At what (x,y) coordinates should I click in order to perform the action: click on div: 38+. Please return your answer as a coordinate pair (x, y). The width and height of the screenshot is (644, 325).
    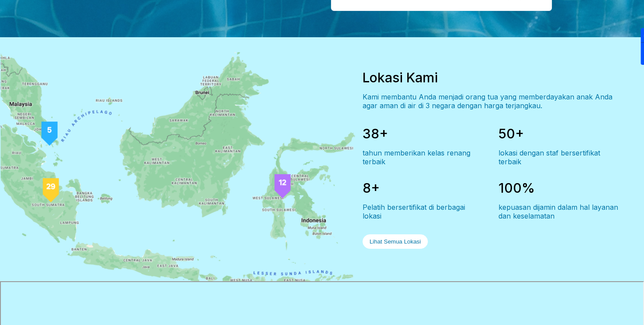
    Looking at the image, I should click on (423, 134).